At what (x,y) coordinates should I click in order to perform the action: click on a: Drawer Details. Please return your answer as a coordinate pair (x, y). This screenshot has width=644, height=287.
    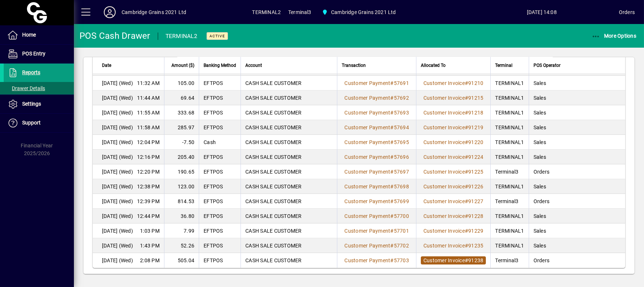
    Looking at the image, I should click on (38, 88).